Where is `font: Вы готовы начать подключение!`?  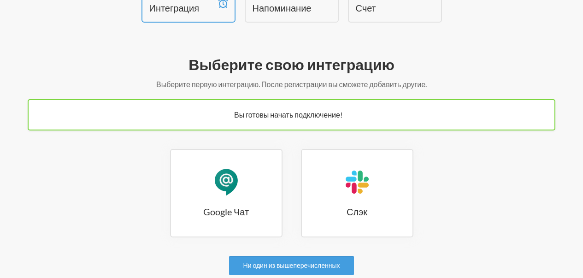 font: Вы готовы начать подключение! is located at coordinates (288, 114).